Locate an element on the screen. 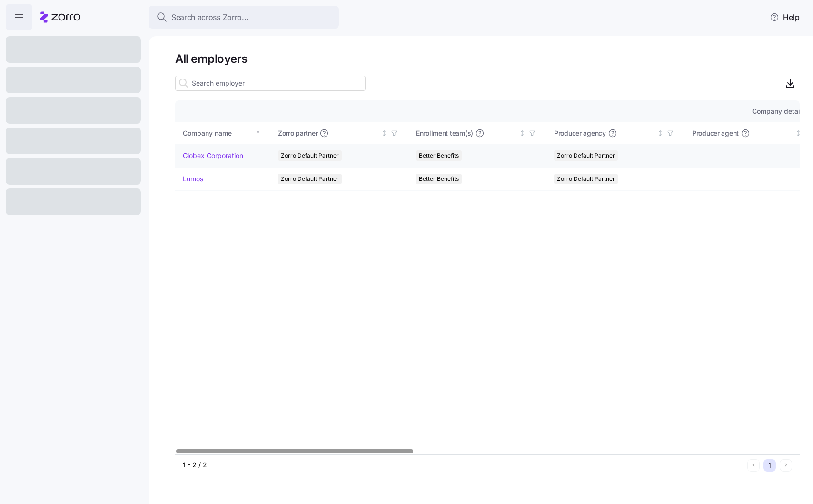  button: Previous page is located at coordinates (754, 465).